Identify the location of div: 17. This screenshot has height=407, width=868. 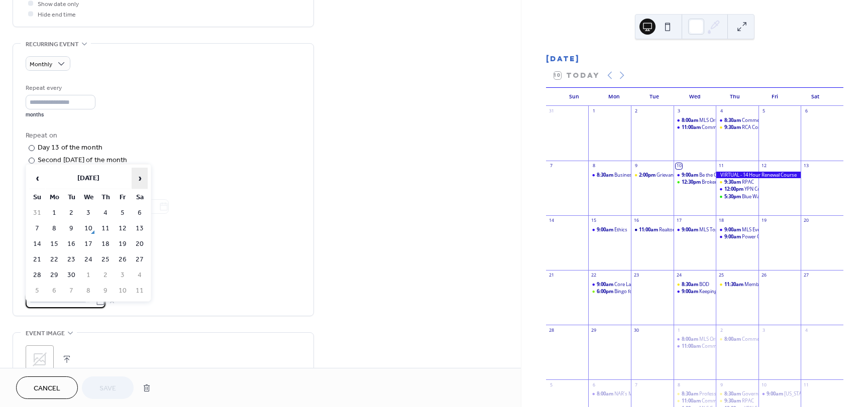
(678, 221).